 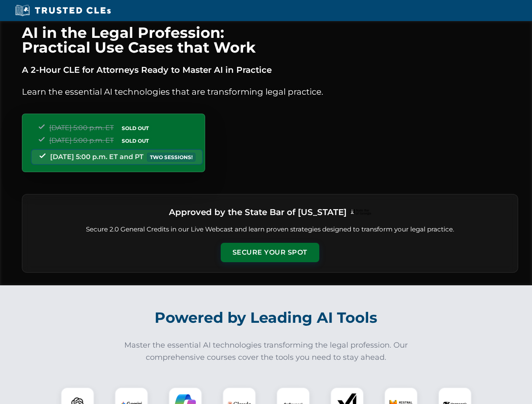 What do you see at coordinates (266, 318) in the screenshot?
I see `h2: Powered by Leading AI Tools` at bounding box center [266, 318].